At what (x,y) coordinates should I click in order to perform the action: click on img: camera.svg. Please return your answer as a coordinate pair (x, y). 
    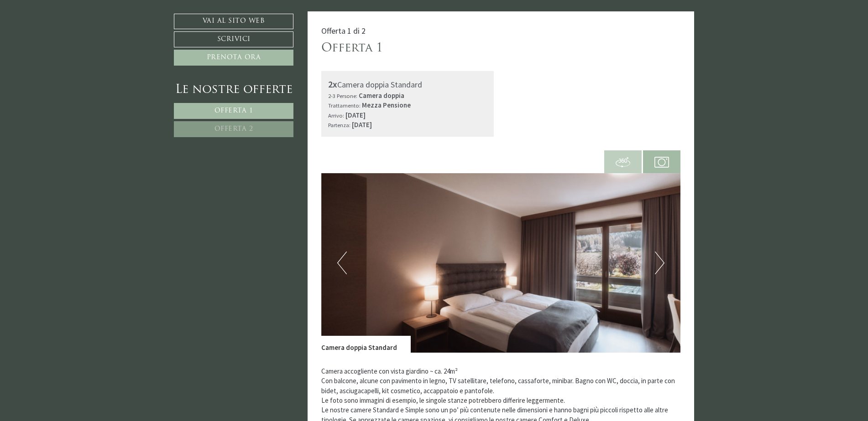
    Looking at the image, I should click on (661, 162).